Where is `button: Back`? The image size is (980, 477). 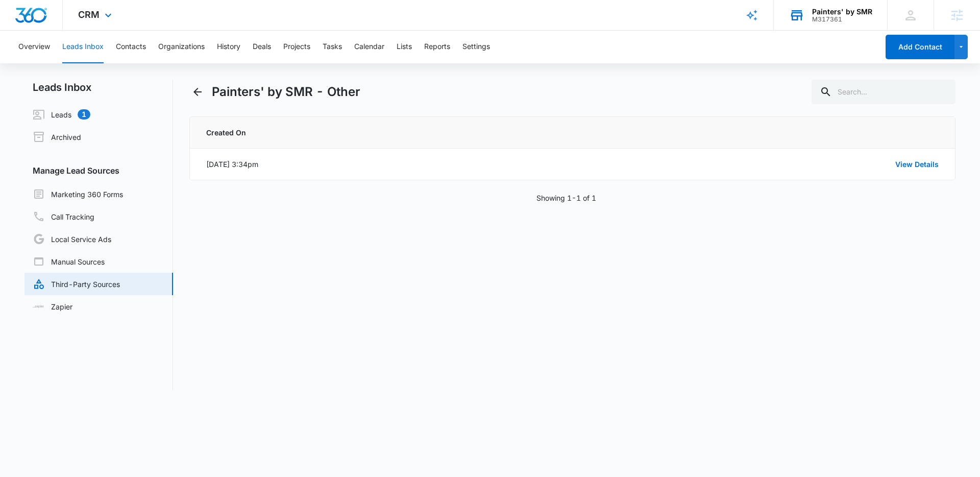
button: Back is located at coordinates (197, 92).